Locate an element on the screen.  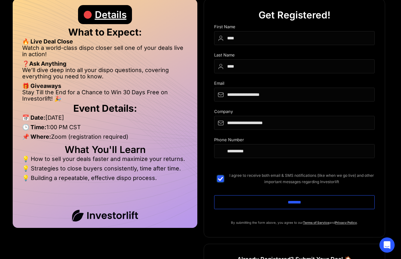
li: We’ll dive deep into all your dispo questions, covering everything you need to know. is located at coordinates (105, 75).